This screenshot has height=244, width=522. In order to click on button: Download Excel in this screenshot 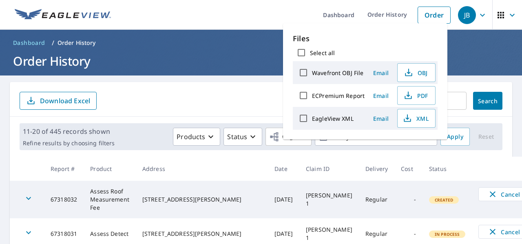, I will do `click(58, 101)`.